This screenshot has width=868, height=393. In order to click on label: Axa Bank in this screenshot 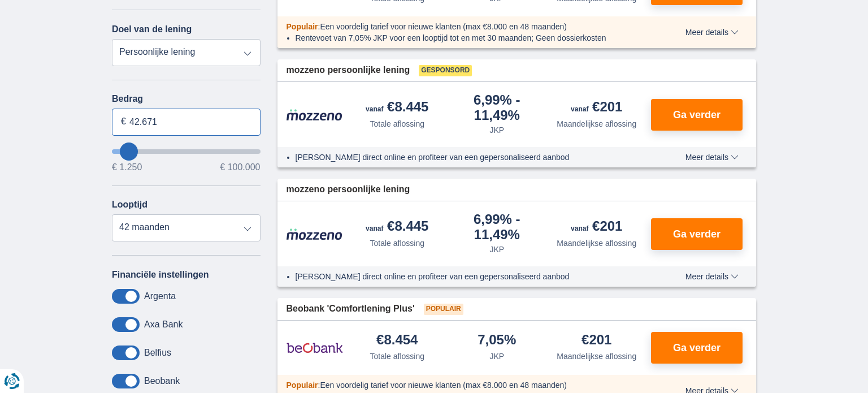, I will do `click(163, 325)`.